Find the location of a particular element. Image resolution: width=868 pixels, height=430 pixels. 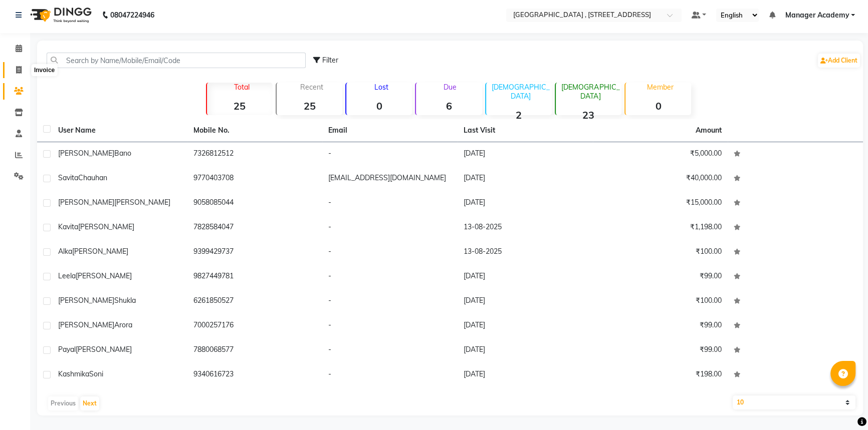

p: Total is located at coordinates (242, 87).